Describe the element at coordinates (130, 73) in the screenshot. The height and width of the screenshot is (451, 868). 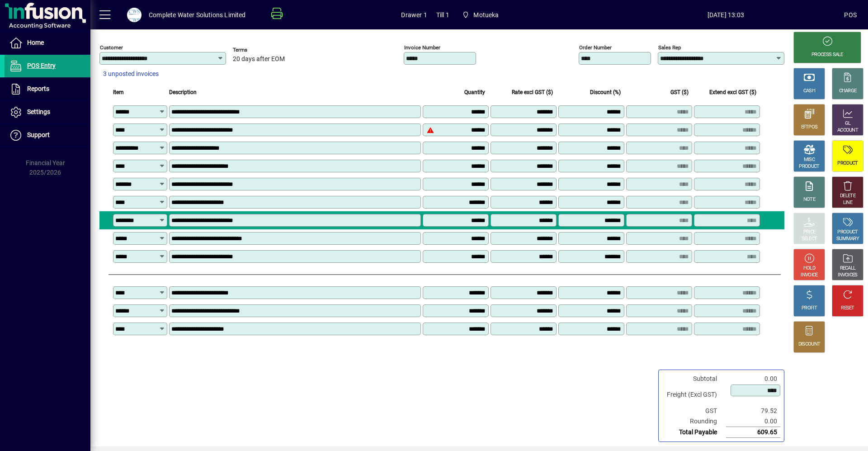
I see `span: 3 unposted invoices` at that location.